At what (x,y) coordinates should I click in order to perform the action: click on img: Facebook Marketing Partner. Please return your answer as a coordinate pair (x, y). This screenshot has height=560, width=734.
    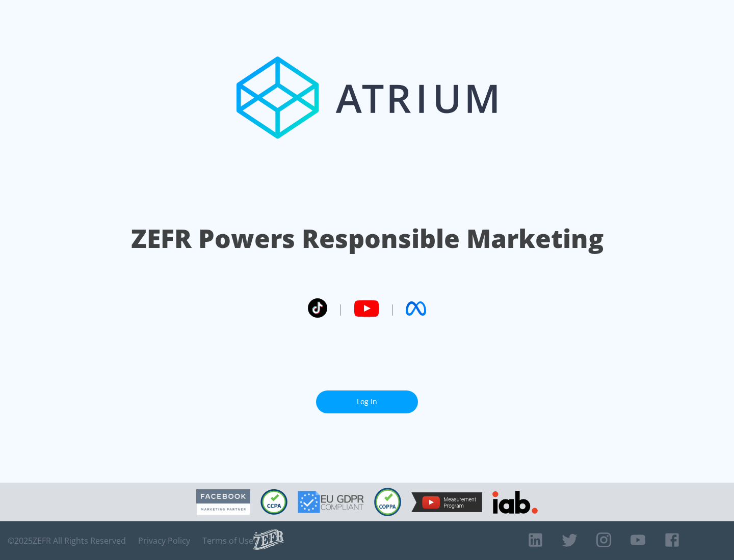
    Looking at the image, I should click on (223, 502).